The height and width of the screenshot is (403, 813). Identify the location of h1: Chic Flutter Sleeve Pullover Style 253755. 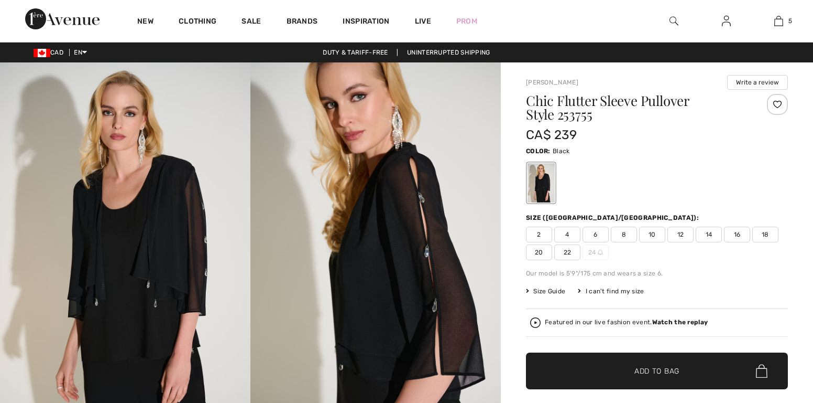
(635, 107).